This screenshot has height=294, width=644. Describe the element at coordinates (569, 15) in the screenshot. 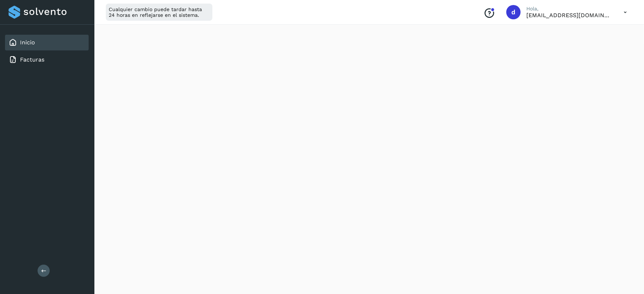

I see `p: dafne.farrera@8w.com.mx` at that location.